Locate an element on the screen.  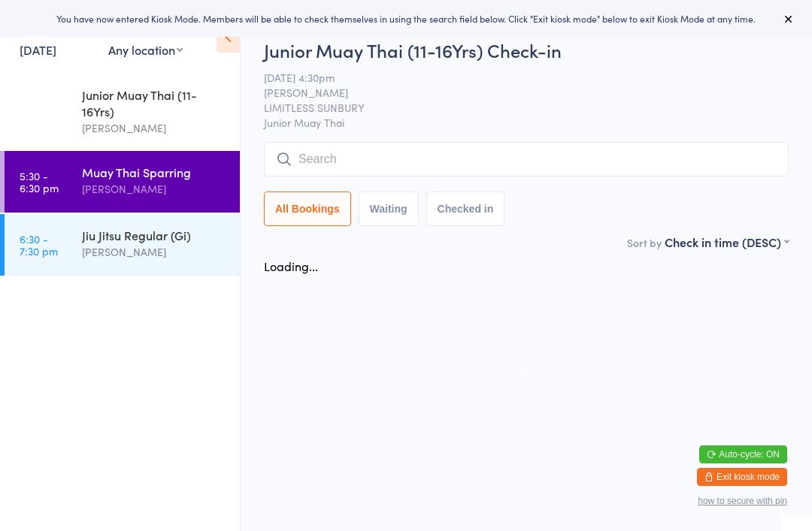
div: Check in time (DESC) is located at coordinates (727, 242).